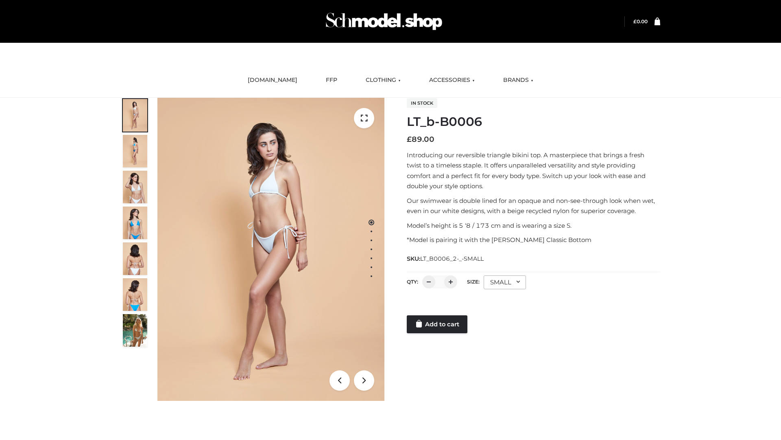  I want to click on img: ArielClassicBikiniTop_CloudNine_AzureSky_OW114ECO_4-scaled.jpg, so click(135, 223).